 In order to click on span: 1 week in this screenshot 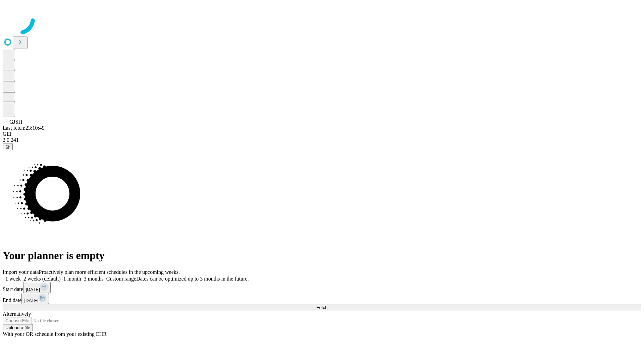, I will do `click(13, 278)`.